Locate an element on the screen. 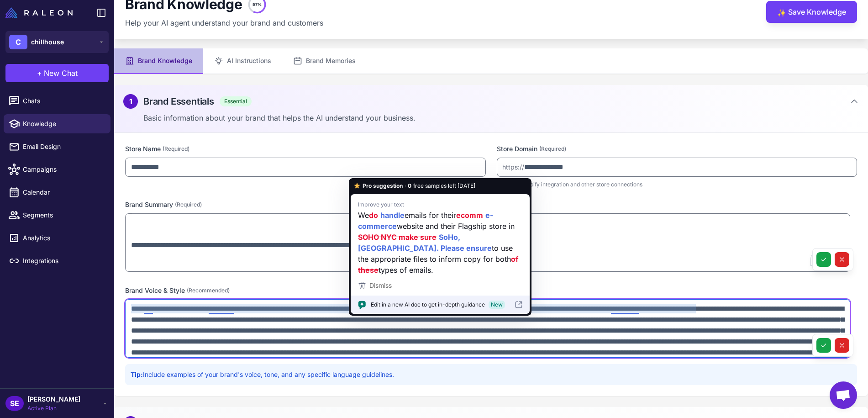 The height and width of the screenshot is (418, 868). span: Segments is located at coordinates (63, 215).